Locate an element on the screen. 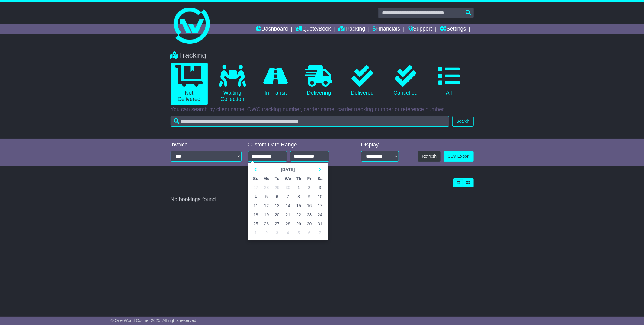 The image size is (644, 325). th: We is located at coordinates (288, 179).